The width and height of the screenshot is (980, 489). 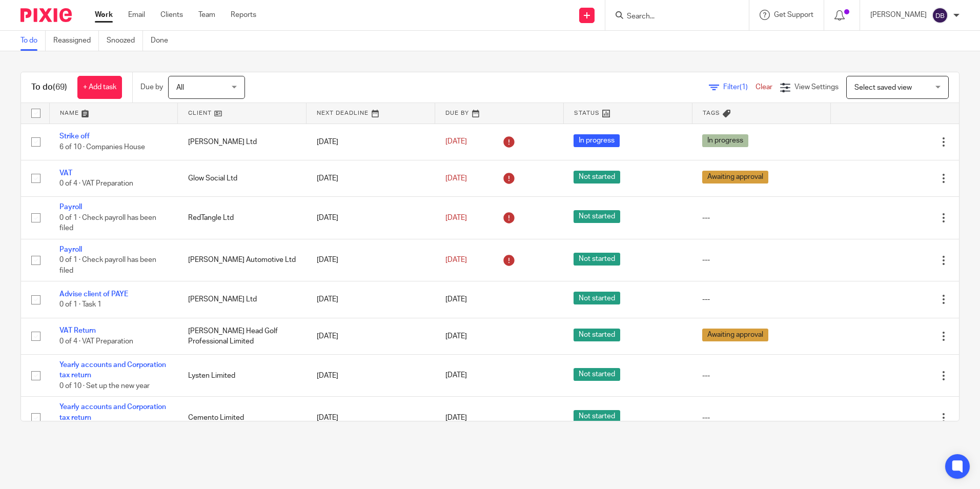 I want to click on a: Snoozed, so click(x=125, y=40).